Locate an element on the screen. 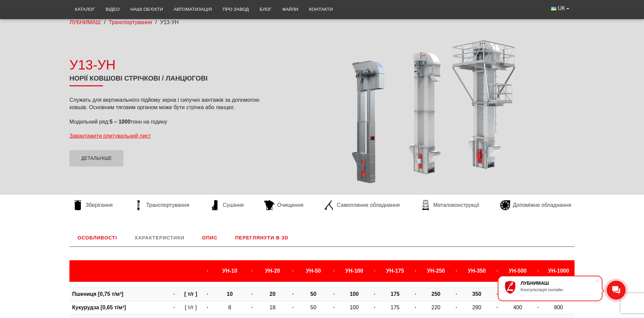 This screenshot has height=318, width=644. a: Про завод is located at coordinates (236, 9).